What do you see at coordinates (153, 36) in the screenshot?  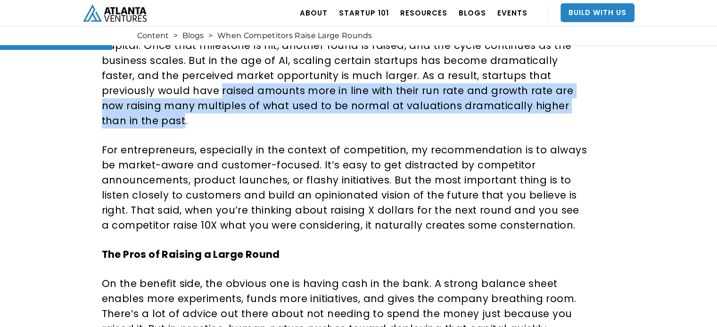 I see `a: Content` at bounding box center [153, 36].